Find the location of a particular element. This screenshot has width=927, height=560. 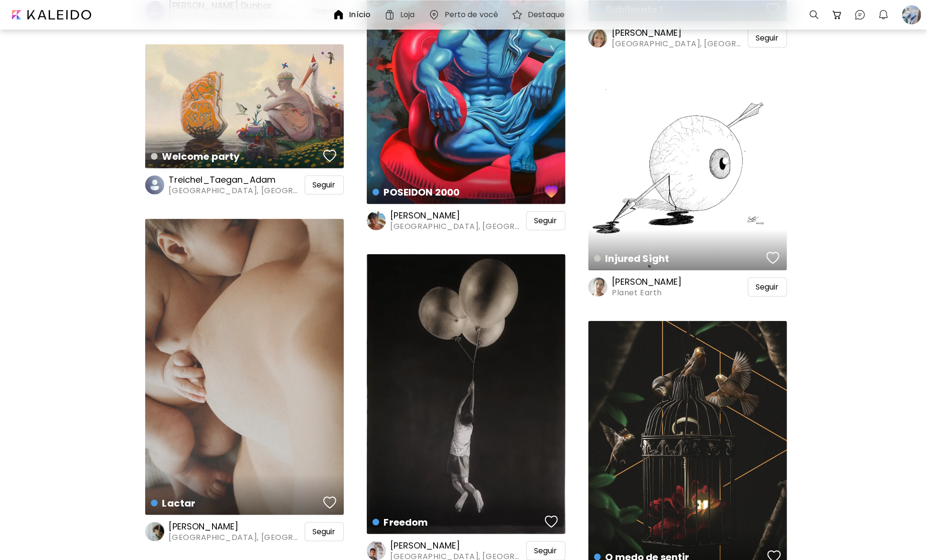

h6: Destaque is located at coordinates (546, 15).